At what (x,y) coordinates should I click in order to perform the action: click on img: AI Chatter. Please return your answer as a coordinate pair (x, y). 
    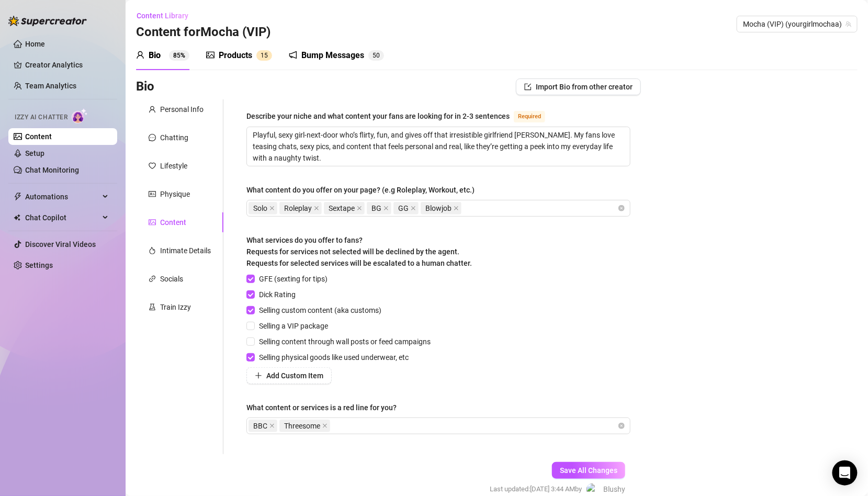
    Looking at the image, I should click on (80, 116).